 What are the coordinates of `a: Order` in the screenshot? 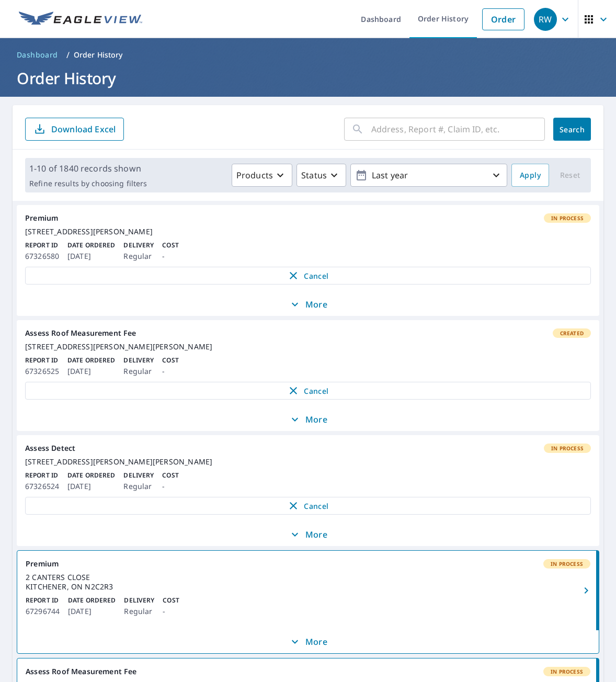 It's located at (503, 19).